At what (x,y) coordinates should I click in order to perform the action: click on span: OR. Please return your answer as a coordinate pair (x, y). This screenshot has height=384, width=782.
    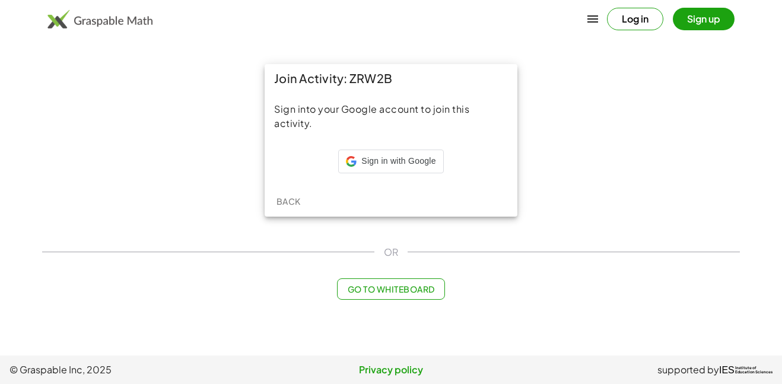
    Looking at the image, I should click on (391, 252).